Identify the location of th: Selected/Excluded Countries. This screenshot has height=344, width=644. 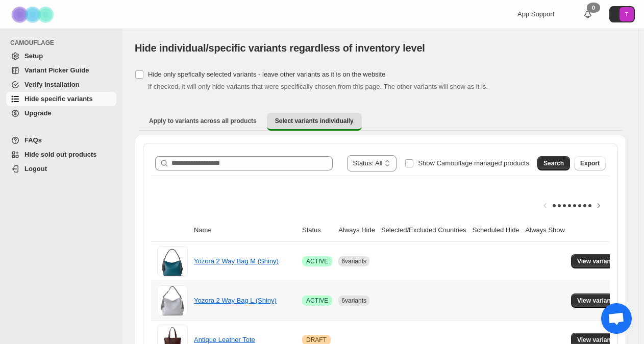
(423, 230).